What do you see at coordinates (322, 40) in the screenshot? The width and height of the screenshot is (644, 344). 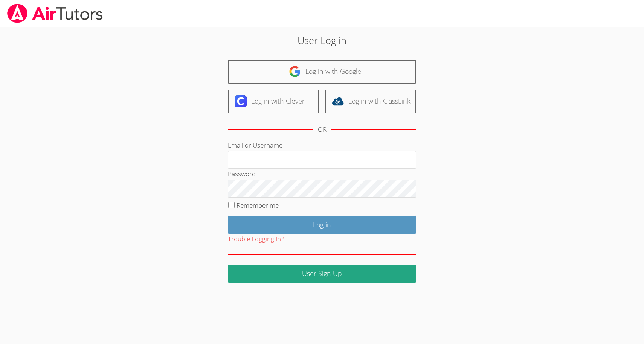 I see `h2: User Log in` at bounding box center [322, 40].